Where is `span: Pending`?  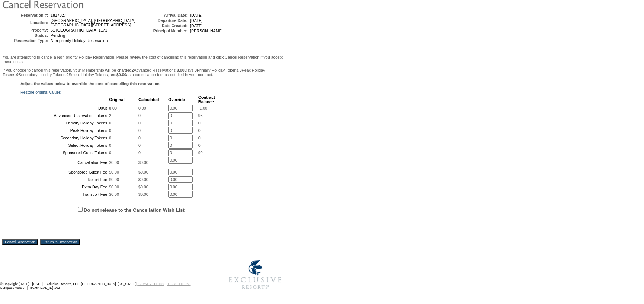
span: Pending is located at coordinates (57, 35).